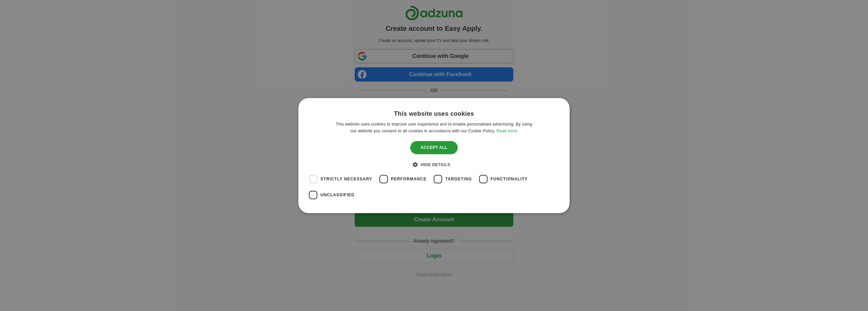  What do you see at coordinates (408, 179) in the screenshot?
I see `span: Performance` at bounding box center [408, 179].